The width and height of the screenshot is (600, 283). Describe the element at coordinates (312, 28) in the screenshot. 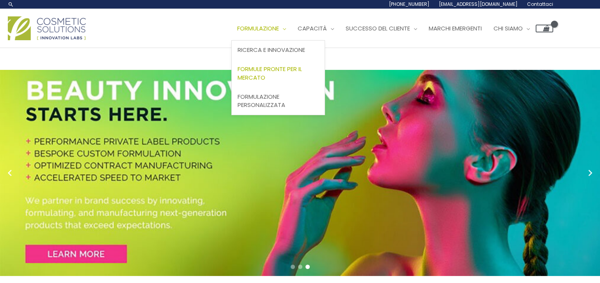

I see `font: Capacità` at that location.